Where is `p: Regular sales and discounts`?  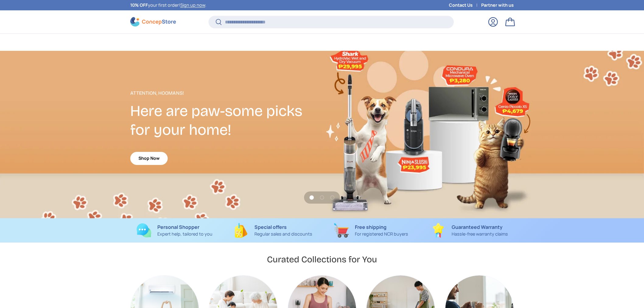 p: Regular sales and discounts is located at coordinates (283, 234).